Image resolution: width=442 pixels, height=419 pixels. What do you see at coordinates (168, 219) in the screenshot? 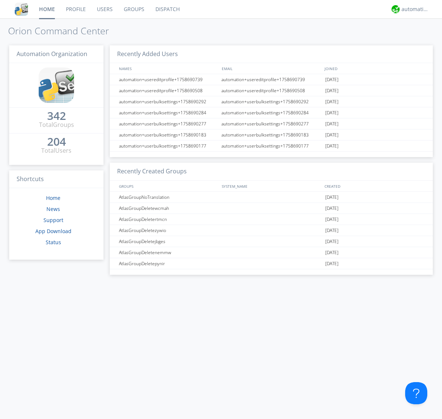
I see `div: AtlasGroupDeletertmcn` at bounding box center [168, 219].